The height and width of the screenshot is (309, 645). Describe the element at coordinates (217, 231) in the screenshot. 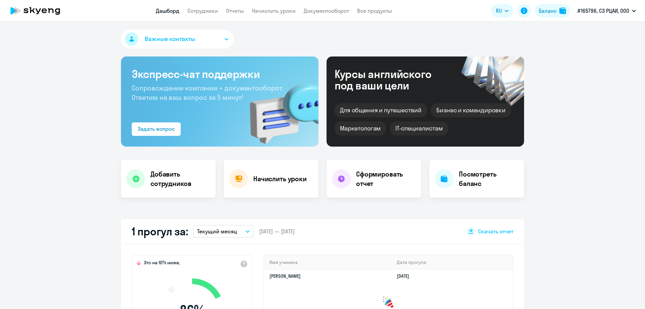

I see `p: Текущий месяц` at that location.